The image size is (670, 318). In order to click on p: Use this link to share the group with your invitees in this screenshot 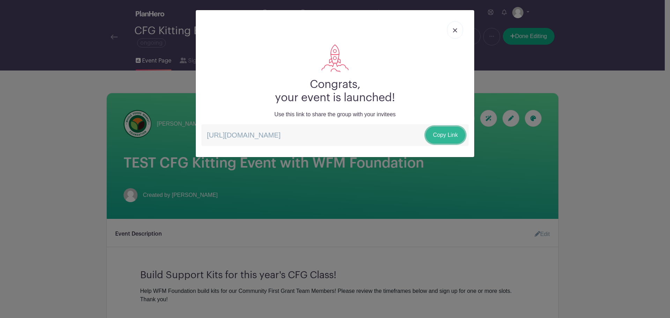, I will do `click(335, 114)`.